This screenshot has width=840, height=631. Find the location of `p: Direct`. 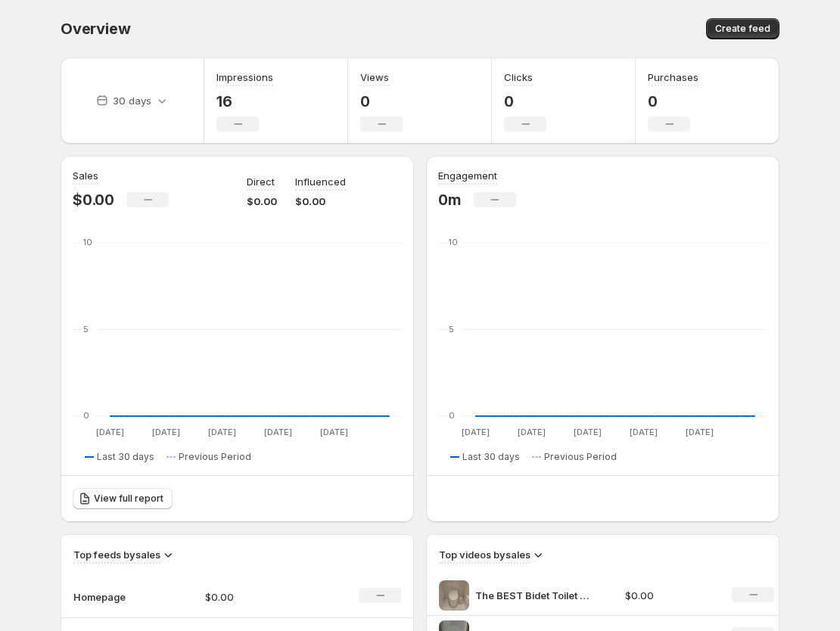

p: Direct is located at coordinates (260, 182).